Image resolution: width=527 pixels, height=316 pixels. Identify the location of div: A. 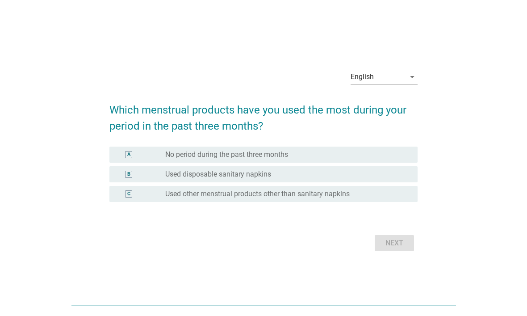
(129, 154).